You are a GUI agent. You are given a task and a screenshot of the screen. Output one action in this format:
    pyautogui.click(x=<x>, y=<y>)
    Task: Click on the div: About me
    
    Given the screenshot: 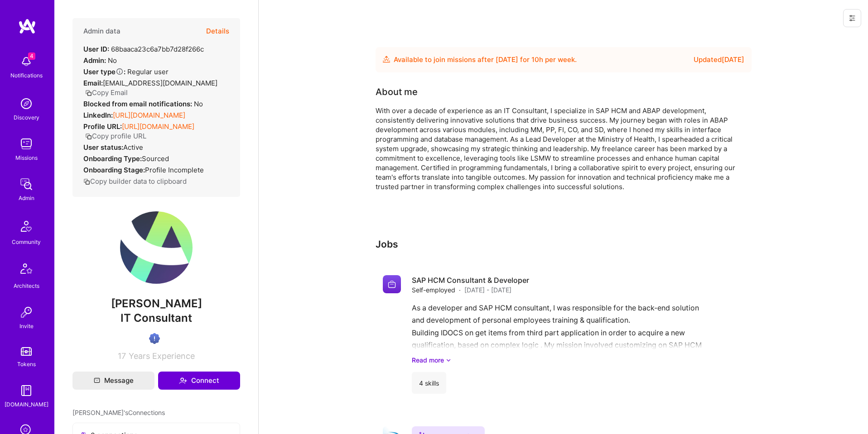 What is the action you would take?
    pyautogui.click(x=396, y=92)
    